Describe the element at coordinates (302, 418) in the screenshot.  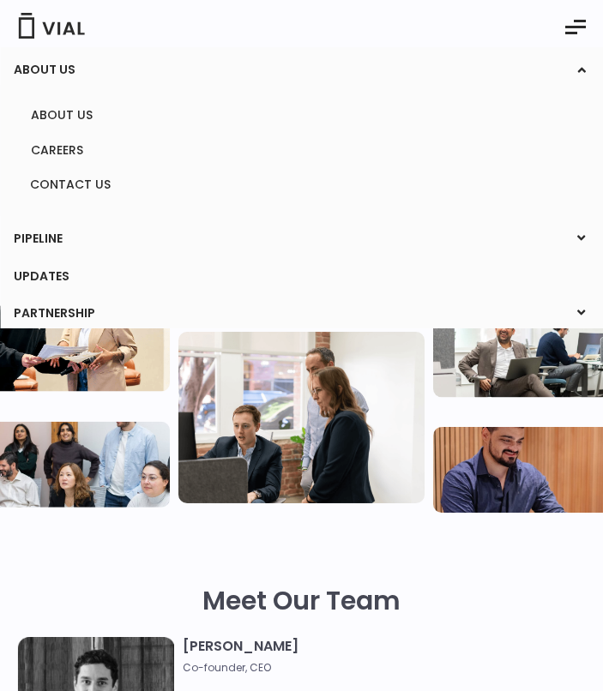
I see `img: Group of three people standing around a computer looking at the screen` at that location.